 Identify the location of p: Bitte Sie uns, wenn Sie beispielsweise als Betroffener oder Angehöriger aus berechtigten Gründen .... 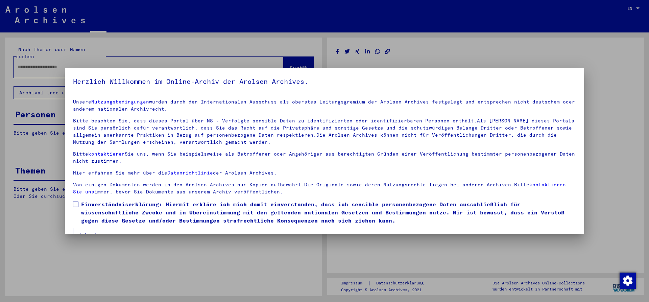
(324, 157).